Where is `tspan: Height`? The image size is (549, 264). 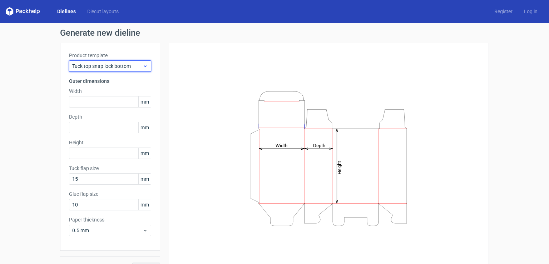
tspan: Height is located at coordinates (339, 167).